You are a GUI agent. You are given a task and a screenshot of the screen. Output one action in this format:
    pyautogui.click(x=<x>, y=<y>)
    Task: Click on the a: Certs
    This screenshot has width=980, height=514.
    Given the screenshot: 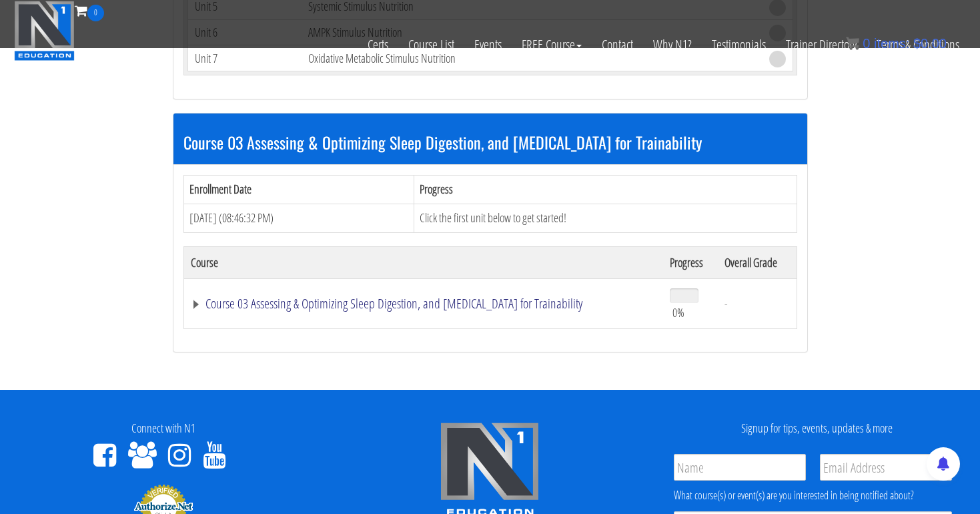 What is the action you would take?
    pyautogui.click(x=378, y=45)
    